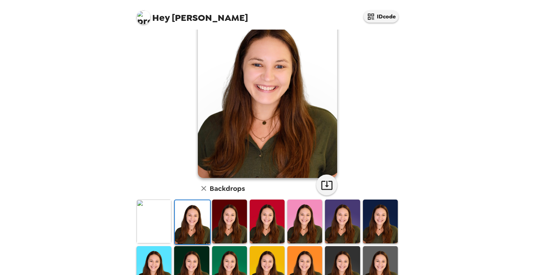  Describe the element at coordinates (154, 221) in the screenshot. I see `img: Original` at that location.